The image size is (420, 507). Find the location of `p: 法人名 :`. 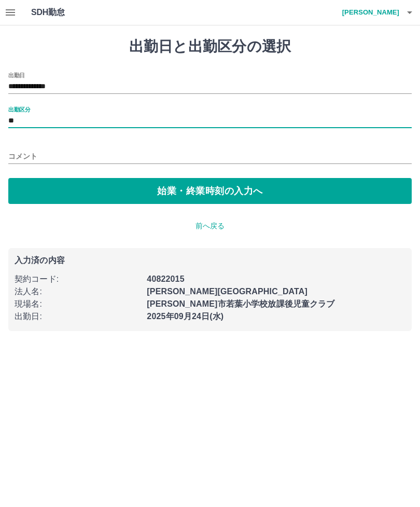

p: 法人名 : is located at coordinates (77, 292).